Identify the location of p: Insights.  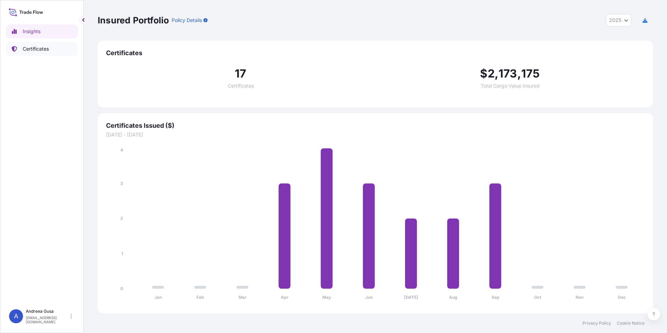
(31, 31).